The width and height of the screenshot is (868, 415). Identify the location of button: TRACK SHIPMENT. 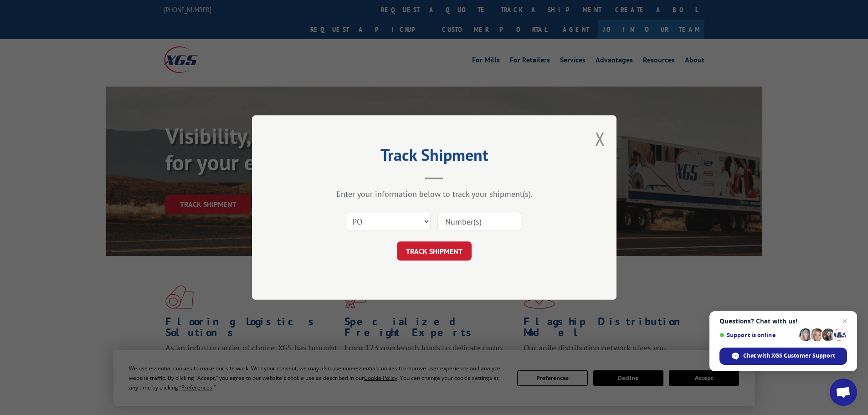
(434, 251).